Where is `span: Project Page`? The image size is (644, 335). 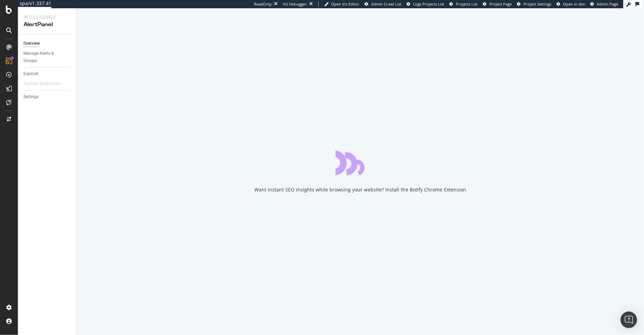 span: Project Page is located at coordinates (501, 4).